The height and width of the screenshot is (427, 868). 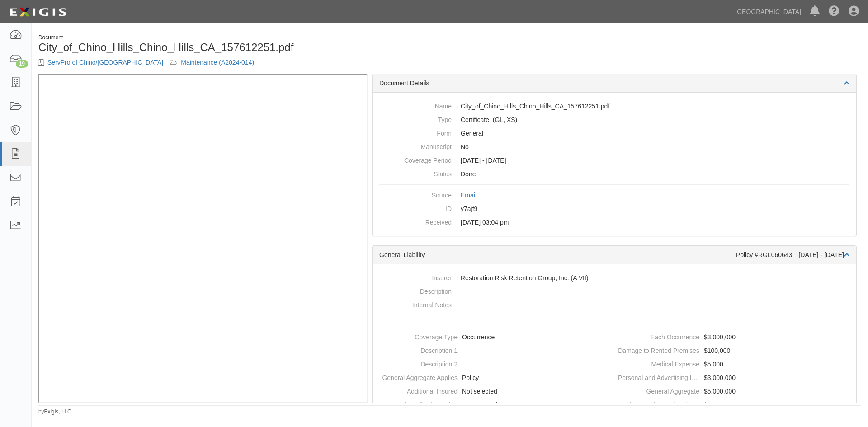 What do you see at coordinates (659, 390) in the screenshot?
I see `dt: General Aggregate` at bounding box center [659, 390].